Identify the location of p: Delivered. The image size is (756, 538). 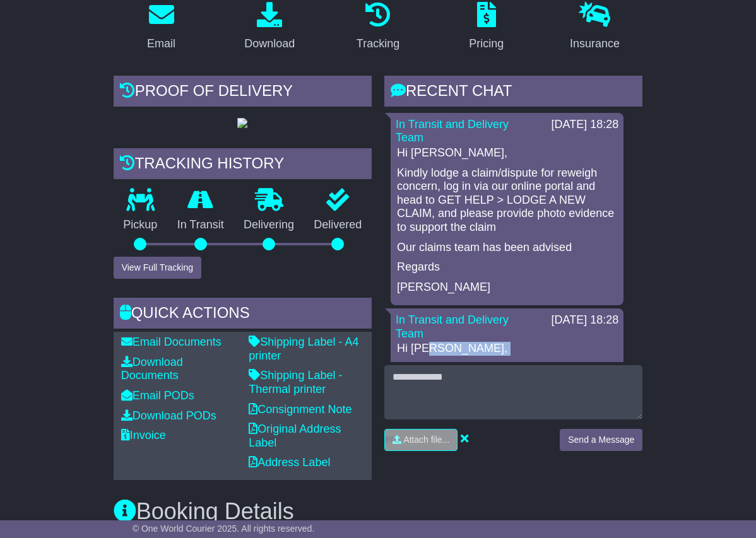
(338, 225).